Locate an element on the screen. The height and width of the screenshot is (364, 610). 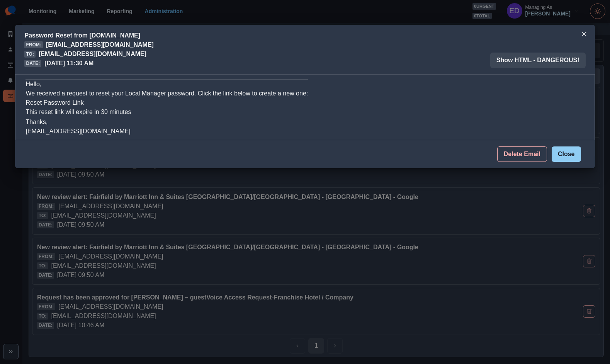
span: Date: is located at coordinates (33, 64).